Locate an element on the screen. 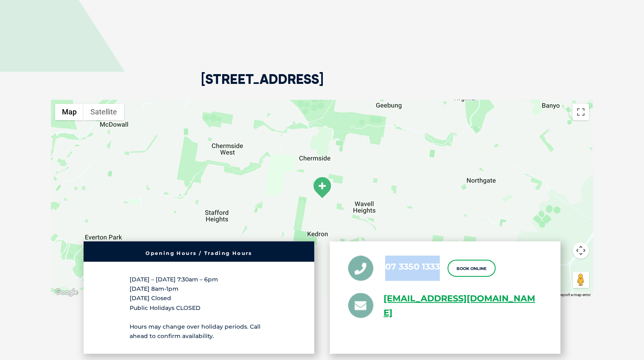  p: Hours may change over holiday periods. Call ahead to confirm availability. is located at coordinates (199, 331).